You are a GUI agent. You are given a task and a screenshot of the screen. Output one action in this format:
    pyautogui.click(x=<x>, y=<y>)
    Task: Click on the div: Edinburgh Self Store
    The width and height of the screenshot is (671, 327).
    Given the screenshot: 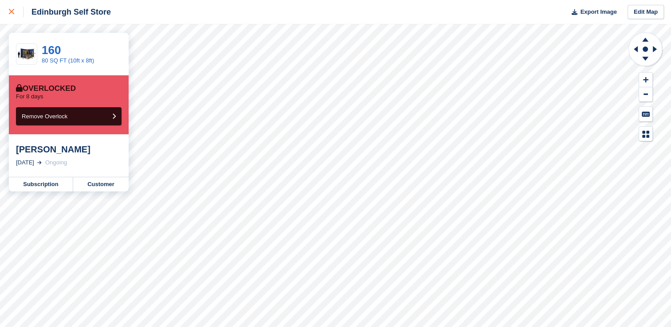 What is the action you would take?
    pyautogui.click(x=67, y=12)
    